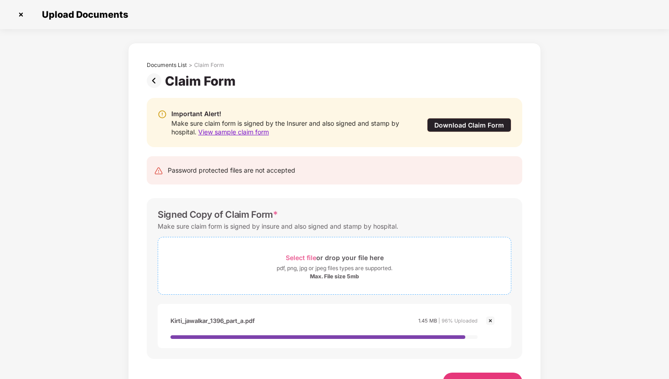 The image size is (669, 379). Describe the element at coordinates (156, 81) in the screenshot. I see `img: svg+xml;base64,PHN2ZyBpZD0iUHJldi0zMngzMiIgeG1sbnM9Imh0dHA6Ly93d3cudzMub3JnLzIwMDAvc3ZnIiB3aWR0aD...` at that location.